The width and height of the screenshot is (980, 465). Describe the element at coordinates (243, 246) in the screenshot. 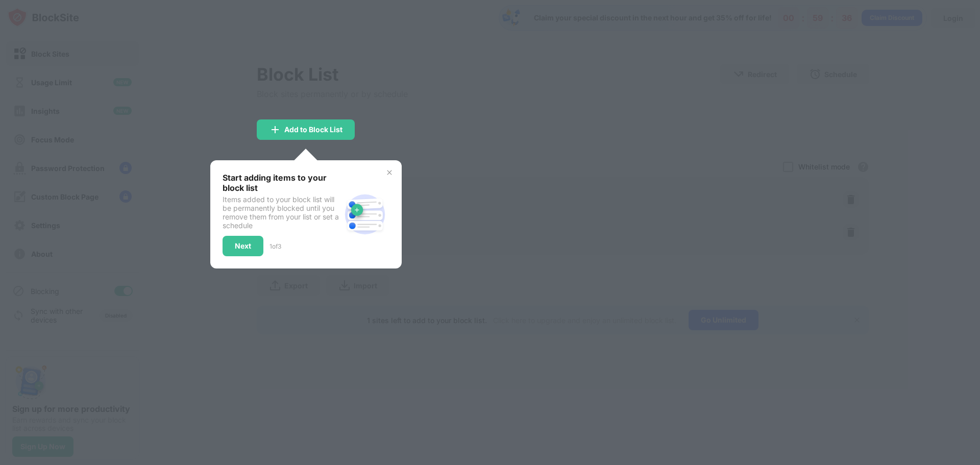

I see `div: Next` at that location.